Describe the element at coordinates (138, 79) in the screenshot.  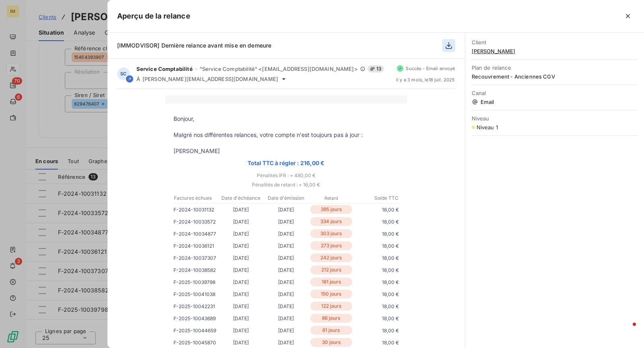
I see `span: À` at that location.